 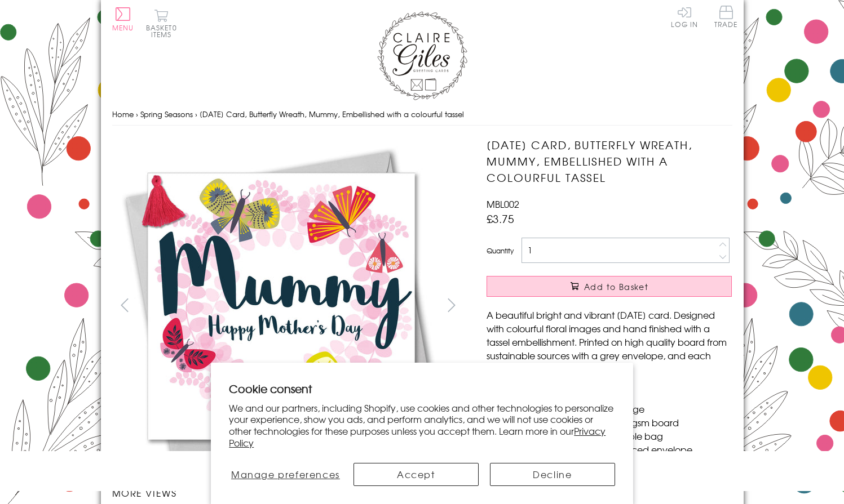 What do you see at coordinates (125, 305) in the screenshot?
I see `button: prev` at bounding box center [125, 305].